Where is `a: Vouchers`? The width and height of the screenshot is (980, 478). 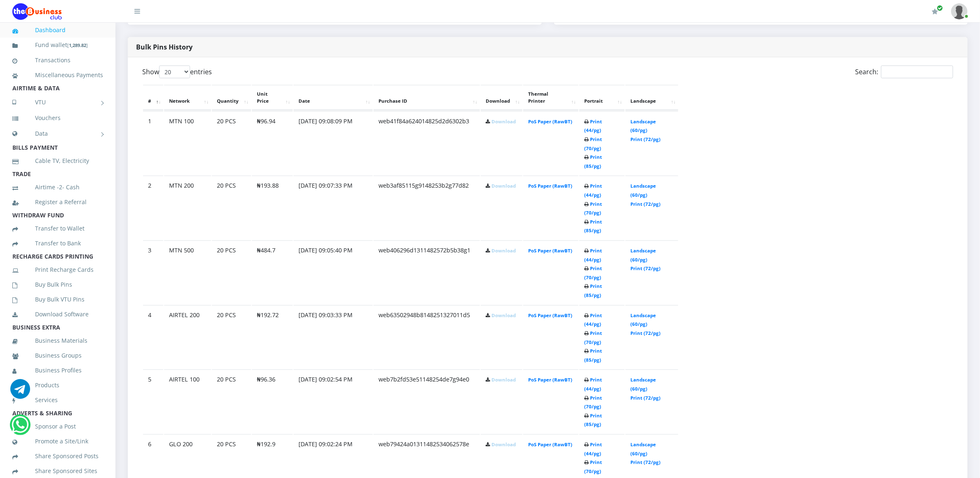
a: Vouchers is located at coordinates (58, 118).